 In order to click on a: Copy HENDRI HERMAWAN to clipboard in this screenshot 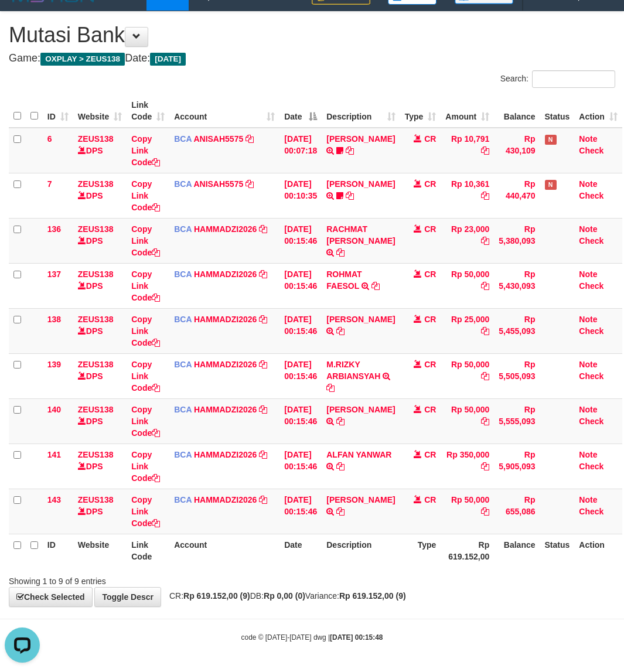, I will do `click(340, 421)`.